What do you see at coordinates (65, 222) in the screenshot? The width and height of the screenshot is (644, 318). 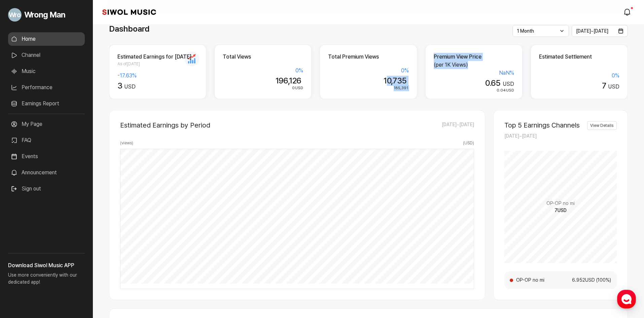 I see `a: Messages` at bounding box center [65, 222].